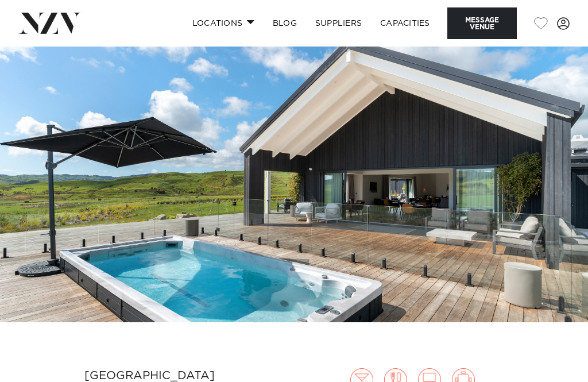  I want to click on a: BLOG, so click(285, 23).